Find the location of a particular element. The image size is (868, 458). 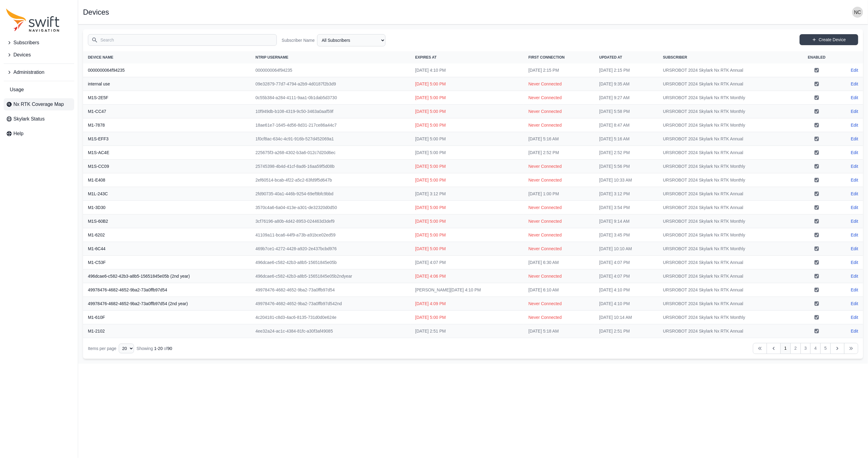

td: 4c204181-c8d3-4ac6-8135-731d0d0e624e is located at coordinates (330, 317).